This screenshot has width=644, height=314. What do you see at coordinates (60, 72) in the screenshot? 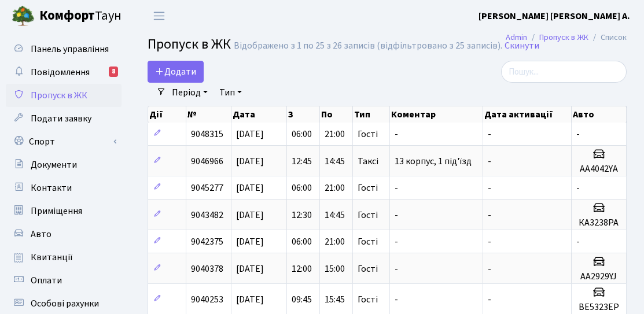
I see `span: Повідомлення` at bounding box center [60, 72].